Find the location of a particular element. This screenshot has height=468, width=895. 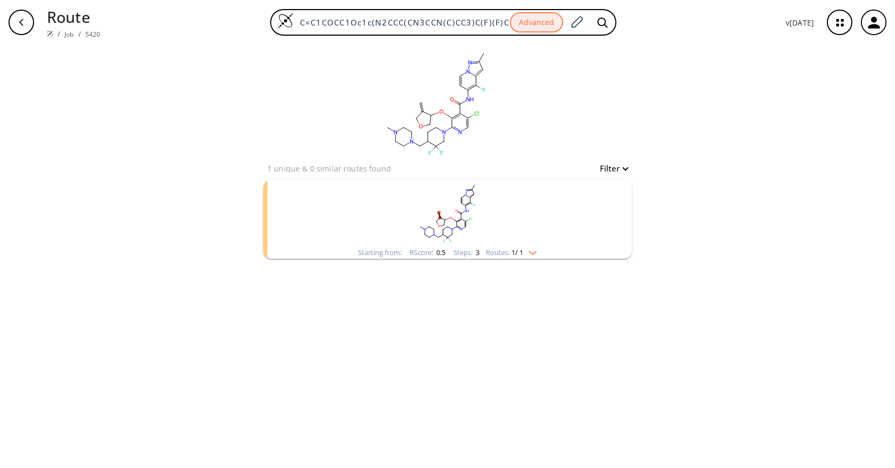

p: 1 unique & 0 similar routes found is located at coordinates (329, 168).